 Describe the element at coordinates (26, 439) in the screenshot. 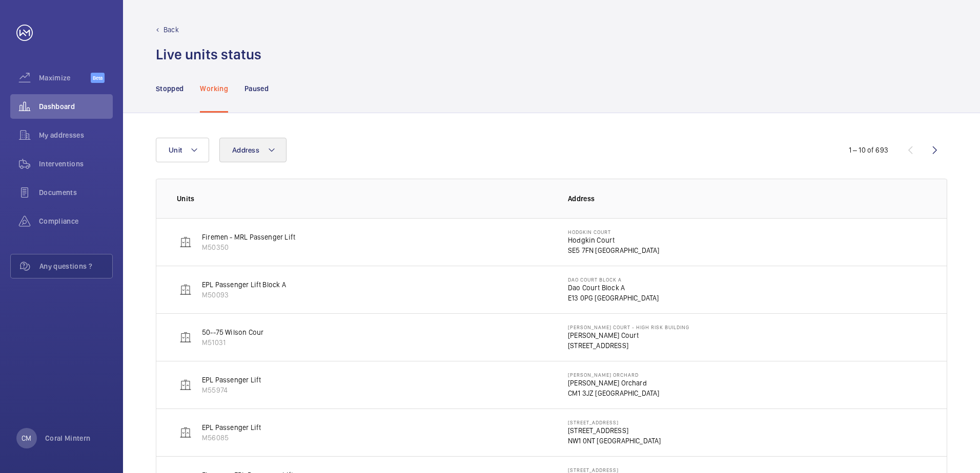

I see `p: CM` at that location.